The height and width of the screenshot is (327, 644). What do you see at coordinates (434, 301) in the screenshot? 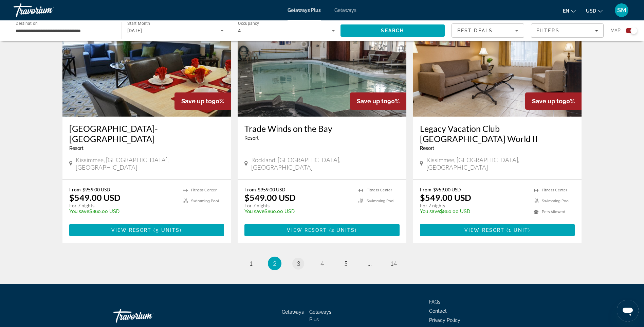
I see `a: FAQs` at bounding box center [434, 301].